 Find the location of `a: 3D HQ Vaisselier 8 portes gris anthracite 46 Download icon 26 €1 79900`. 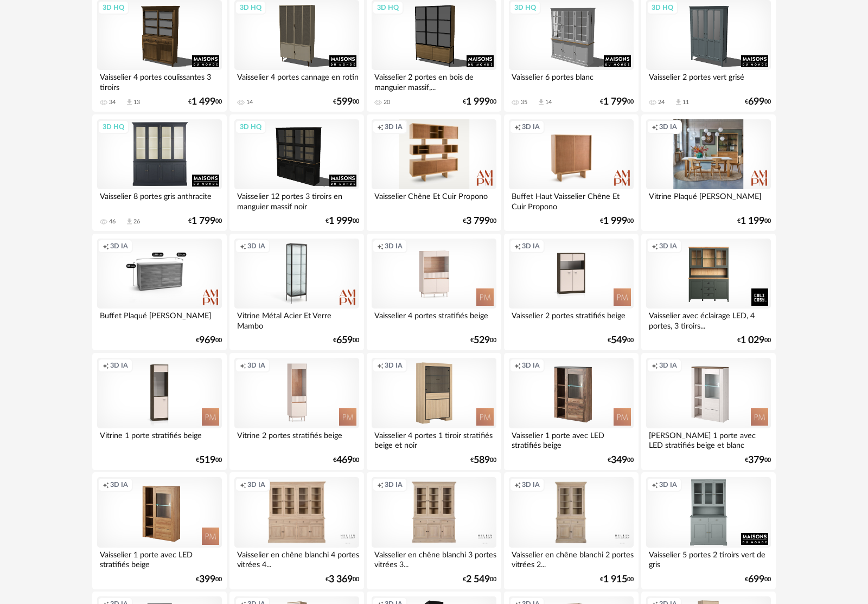

a: 3D HQ Vaisselier 8 portes gris anthracite 46 Download icon 26 €1 79900 is located at coordinates (160, 173).